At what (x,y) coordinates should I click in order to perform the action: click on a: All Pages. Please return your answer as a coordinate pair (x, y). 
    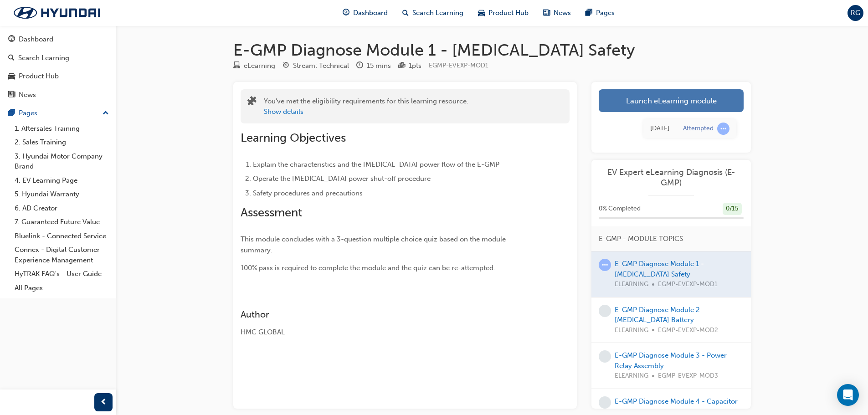
    Looking at the image, I should click on (61, 288).